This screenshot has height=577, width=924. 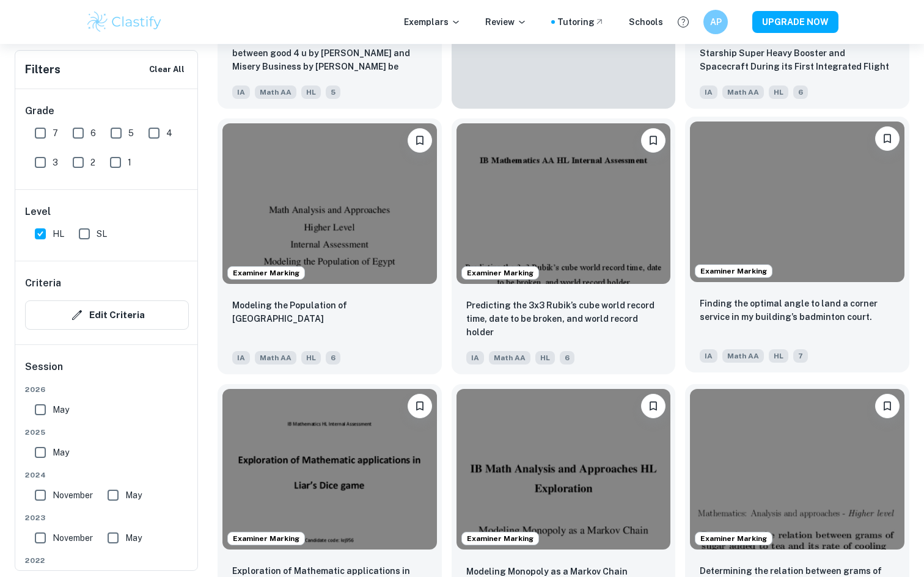 What do you see at coordinates (432, 22) in the screenshot?
I see `p: Exemplars` at bounding box center [432, 22].